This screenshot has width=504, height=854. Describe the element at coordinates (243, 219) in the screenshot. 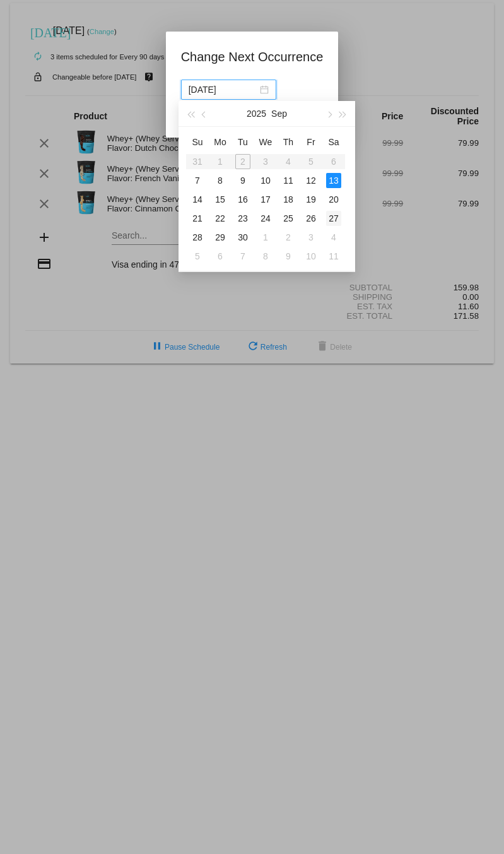

I see `td: 9/23/2025` at that location.